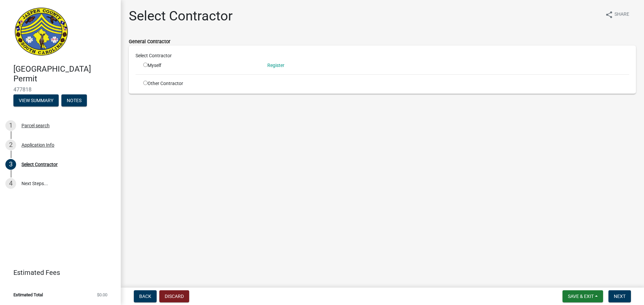 The height and width of the screenshot is (305, 644). Describe the element at coordinates (60, 89) in the screenshot. I see `span: 477818` at that location.